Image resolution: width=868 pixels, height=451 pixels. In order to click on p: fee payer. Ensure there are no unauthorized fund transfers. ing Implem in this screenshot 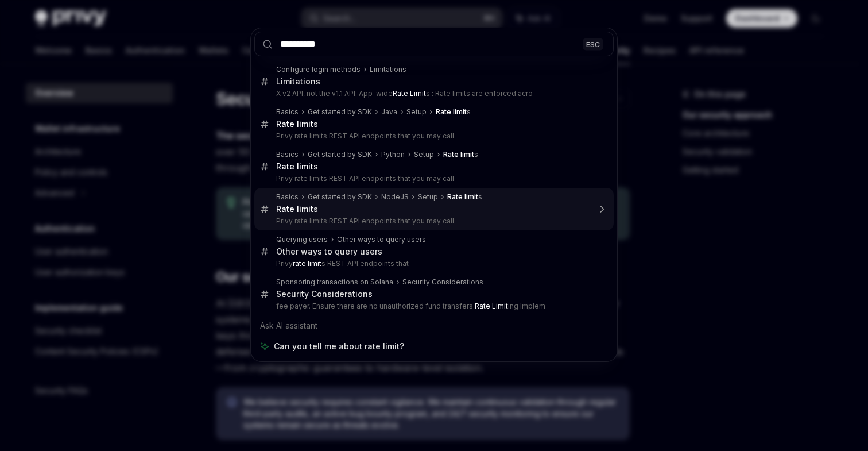, I will do `click(433, 306)`.